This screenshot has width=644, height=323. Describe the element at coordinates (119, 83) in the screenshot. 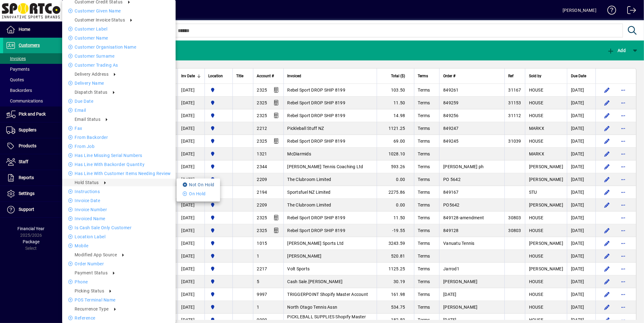

I see `li: Delivery name` at that location.